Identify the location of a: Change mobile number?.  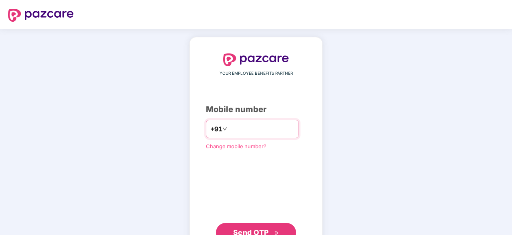
(236, 146).